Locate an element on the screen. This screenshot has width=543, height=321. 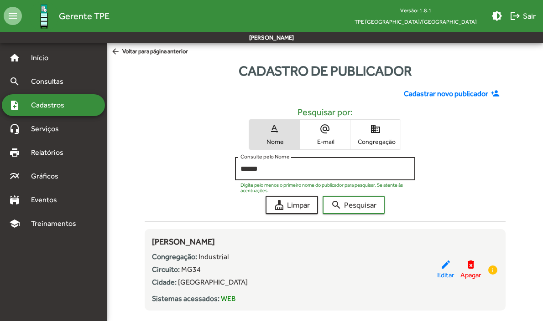
strong: Cidade: is located at coordinates (164, 282).